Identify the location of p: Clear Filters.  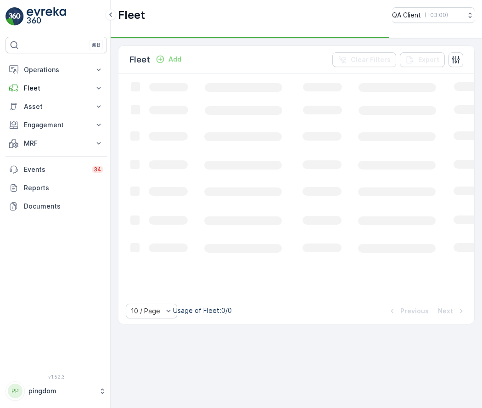
(371, 60).